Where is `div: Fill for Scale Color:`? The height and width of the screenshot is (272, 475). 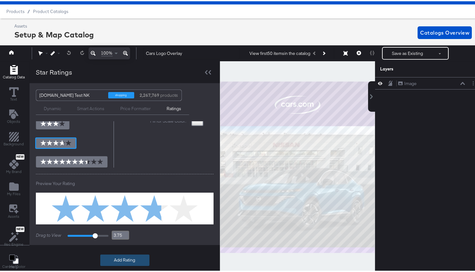
div: Fill for Scale Color: is located at coordinates (168, 120).